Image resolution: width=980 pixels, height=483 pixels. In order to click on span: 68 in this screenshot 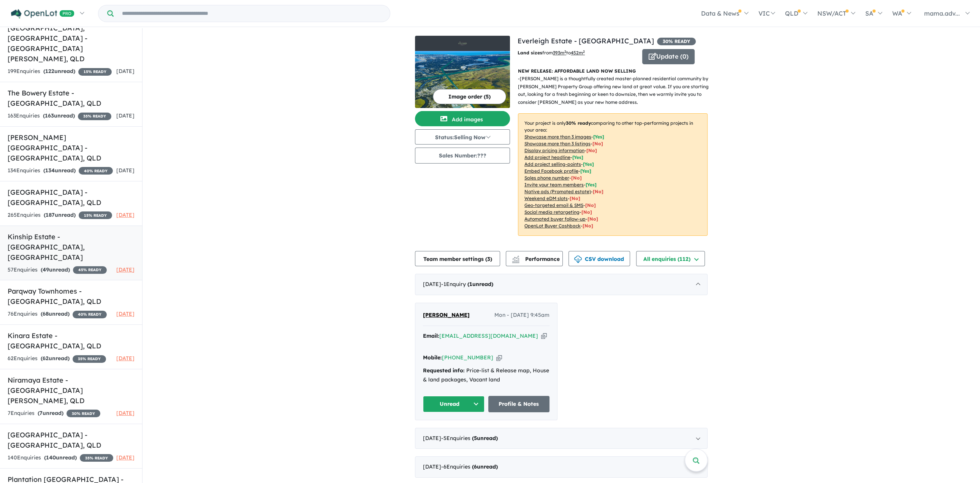, I will do `click(46, 313)`.